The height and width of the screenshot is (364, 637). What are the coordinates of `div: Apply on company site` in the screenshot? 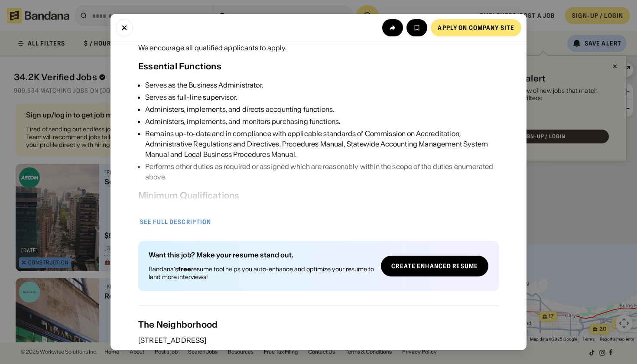 It's located at (476, 28).